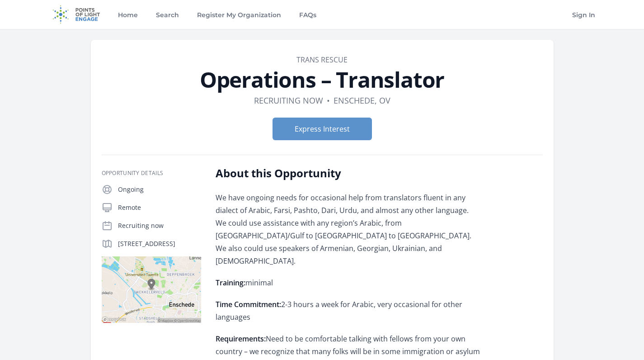 This screenshot has width=644, height=360. Describe the element at coordinates (347, 311) in the screenshot. I see `p: 2-3 hours a week for Arabic, very occasional for other languages` at that location.